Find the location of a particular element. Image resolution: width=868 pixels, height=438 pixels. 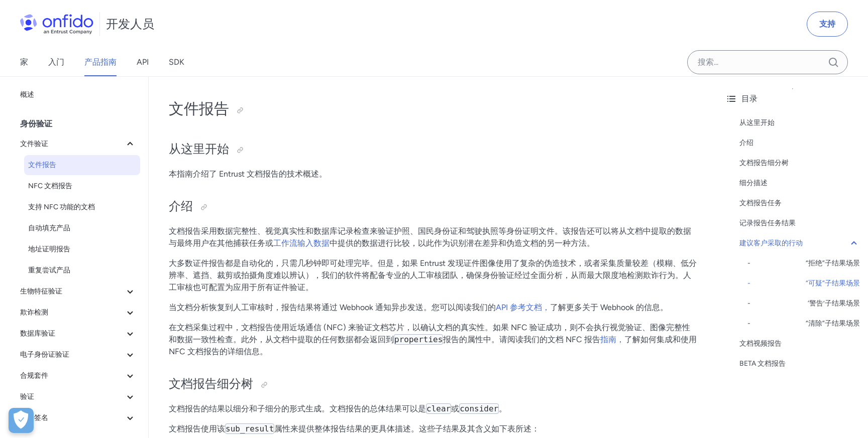

font: 数据库验证 is located at coordinates (38, 333).